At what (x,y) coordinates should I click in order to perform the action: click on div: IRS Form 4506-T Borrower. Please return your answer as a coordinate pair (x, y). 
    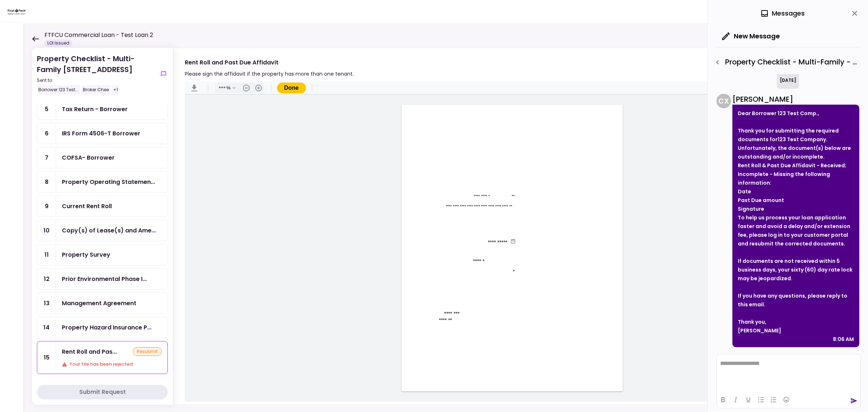
    Looking at the image, I should click on (101, 133).